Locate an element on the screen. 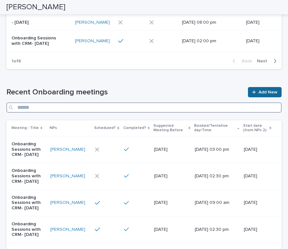 The width and height of the screenshot is (288, 249). p: Completed? is located at coordinates (134, 128).